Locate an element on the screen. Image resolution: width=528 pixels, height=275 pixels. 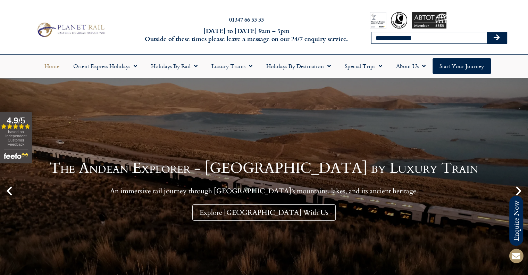
a: Holidays by Rail is located at coordinates (174, 66).